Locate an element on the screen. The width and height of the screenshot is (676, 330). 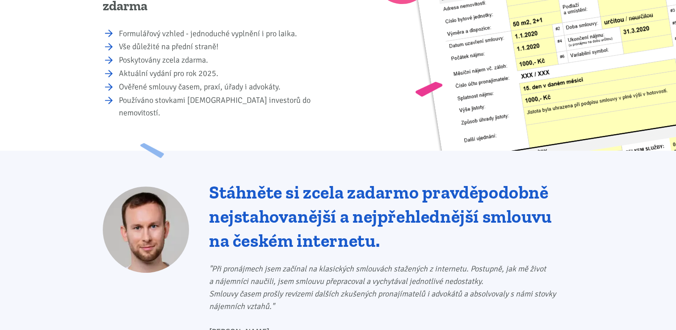
li: Vše důležité na přední straně! is located at coordinates (225, 47).